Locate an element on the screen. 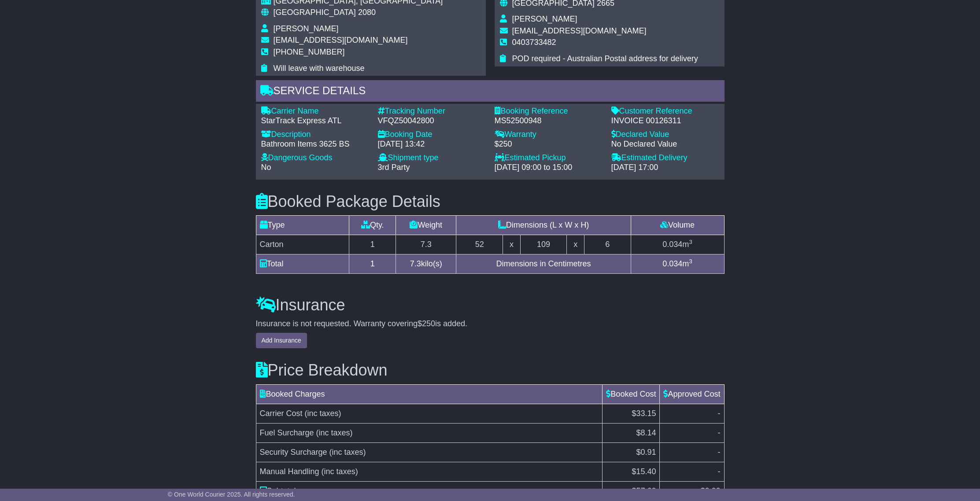 The image size is (980, 501). span: 0.00 is located at coordinates (712, 491).